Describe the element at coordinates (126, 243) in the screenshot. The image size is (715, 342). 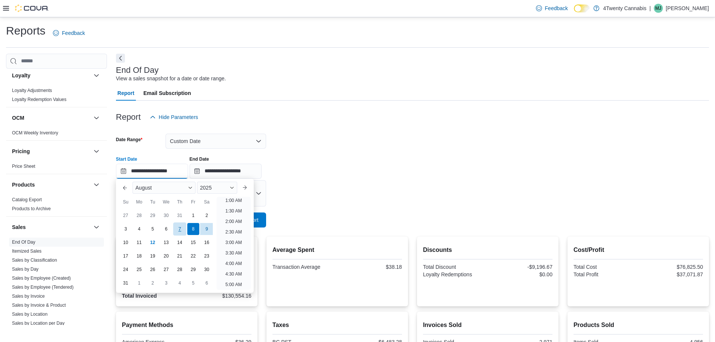
I see `div: day-10` at that location.